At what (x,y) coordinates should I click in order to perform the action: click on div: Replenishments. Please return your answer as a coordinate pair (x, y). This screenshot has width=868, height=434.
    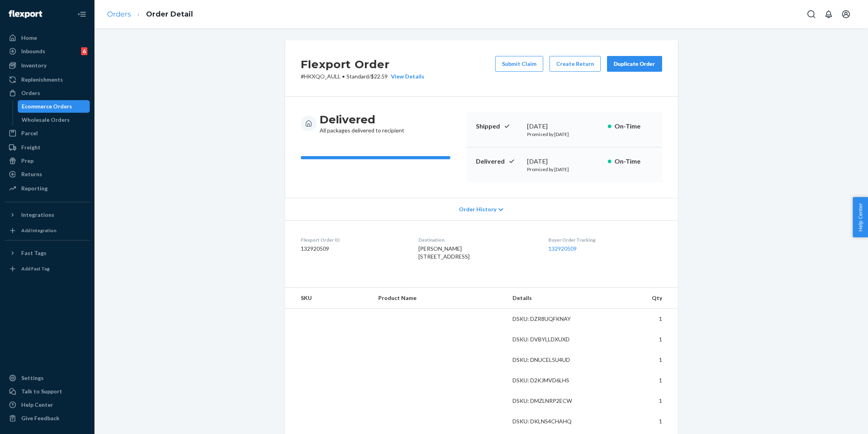
    Looking at the image, I should click on (42, 79).